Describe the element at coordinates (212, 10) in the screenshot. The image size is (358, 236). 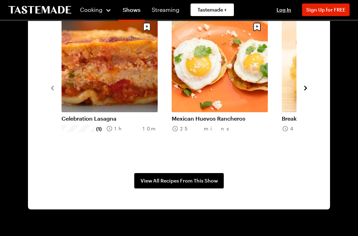
I see `span: Tastemade +` at that location.